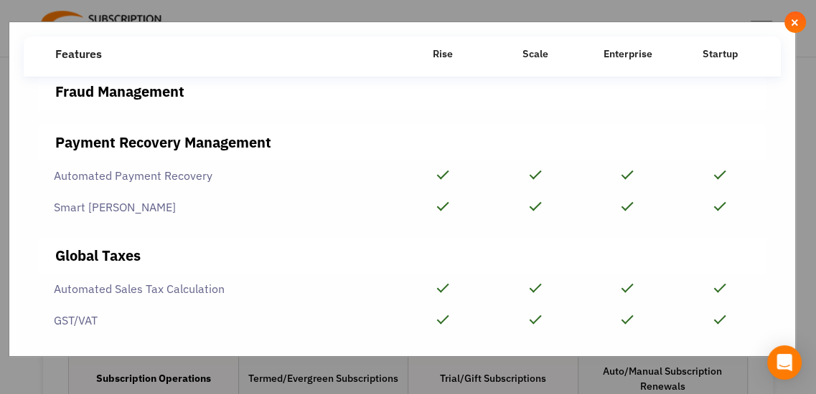 The width and height of the screenshot is (816, 394). I want to click on div: GST/VAT, so click(217, 321).